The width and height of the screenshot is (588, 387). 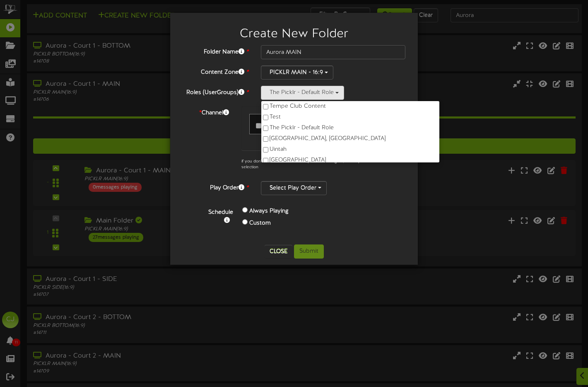 What do you see at coordinates (260, 223) in the screenshot?
I see `label: Custom` at bounding box center [260, 223].